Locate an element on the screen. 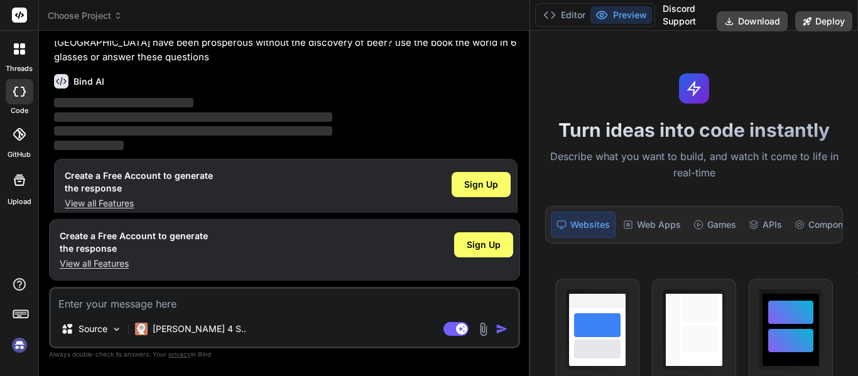  div: Websites is located at coordinates (583, 225).